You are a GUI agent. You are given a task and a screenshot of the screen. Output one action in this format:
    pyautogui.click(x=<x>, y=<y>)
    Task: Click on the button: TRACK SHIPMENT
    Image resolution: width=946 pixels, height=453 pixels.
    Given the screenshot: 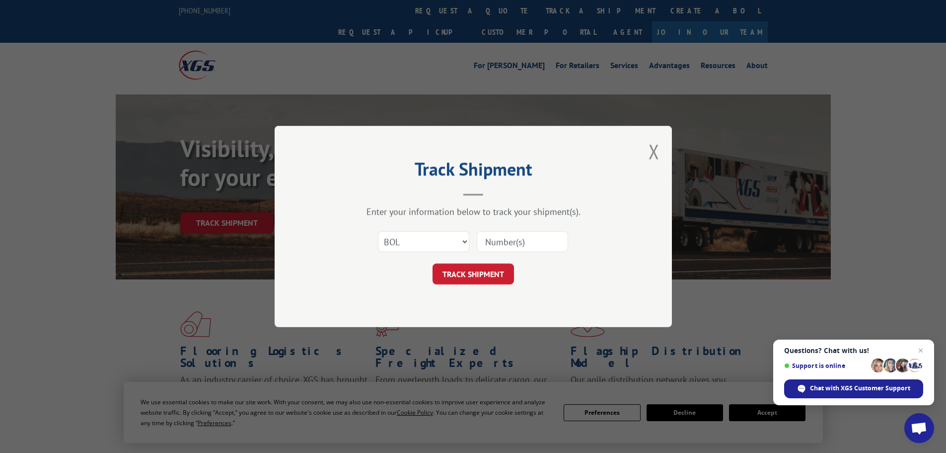 What is the action you would take?
    pyautogui.click(x=473, y=274)
    